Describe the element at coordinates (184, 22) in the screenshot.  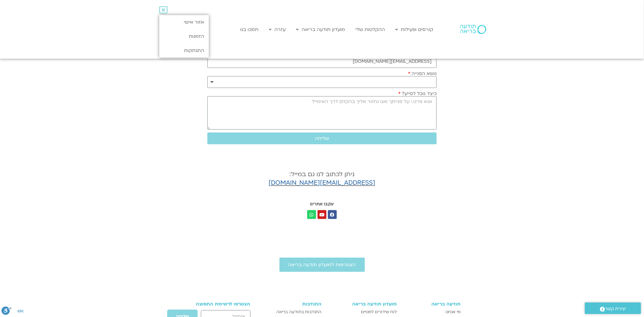
I see `a: אזור אישי` at that location.